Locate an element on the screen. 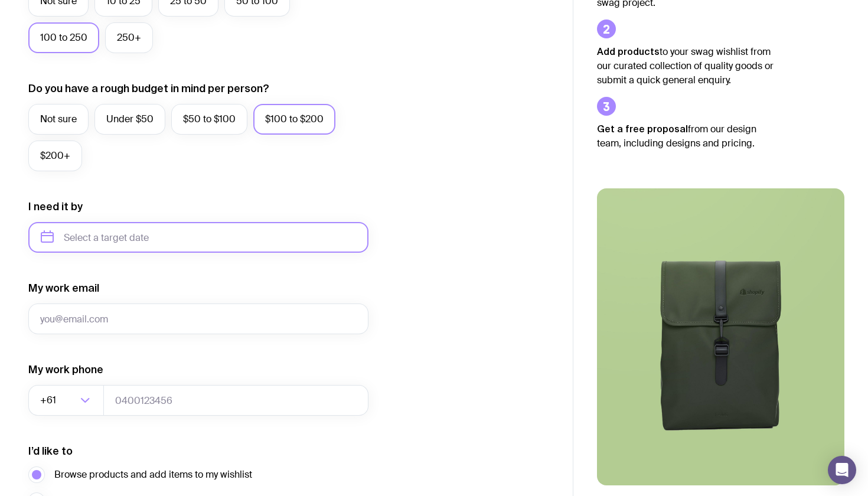  span: +61 is located at coordinates (49, 400).